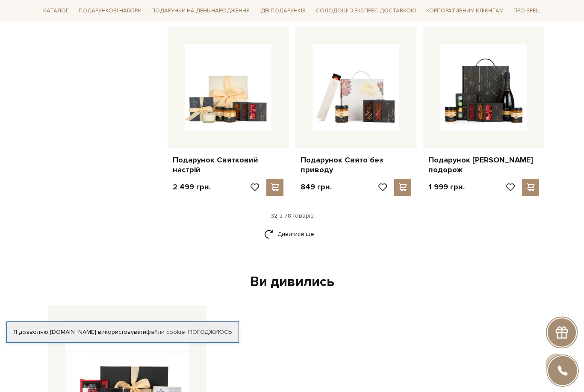  I want to click on span: Про Spell, so click(527, 10).